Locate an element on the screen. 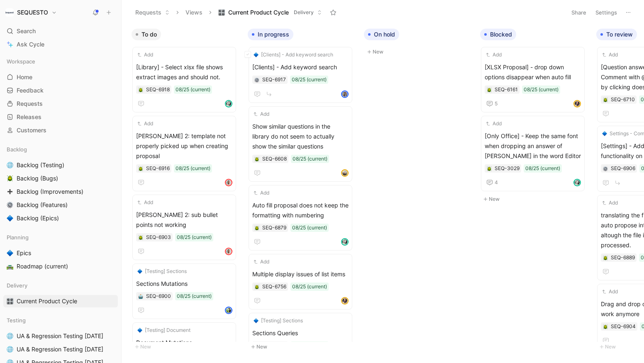  a: Feedback is located at coordinates (60, 90).